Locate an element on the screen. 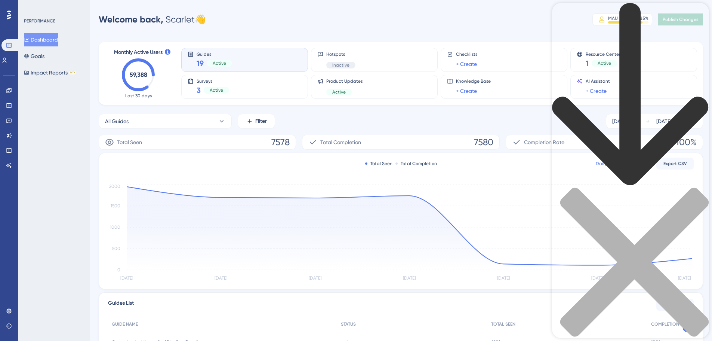  span: Knowledge Base is located at coordinates (473, 81).